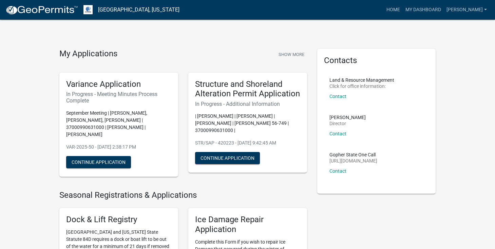 The height and width of the screenshot is (249, 495). I want to click on a: Home, so click(393, 10).